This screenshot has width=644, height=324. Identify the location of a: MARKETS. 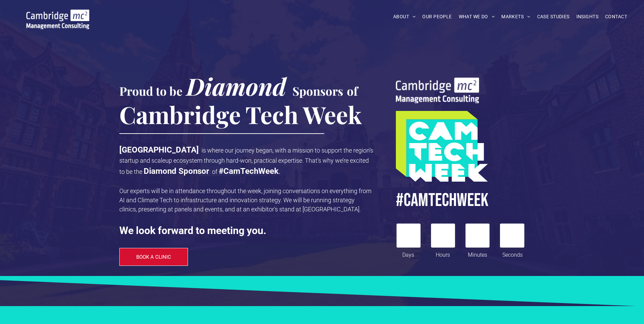
(516, 17).